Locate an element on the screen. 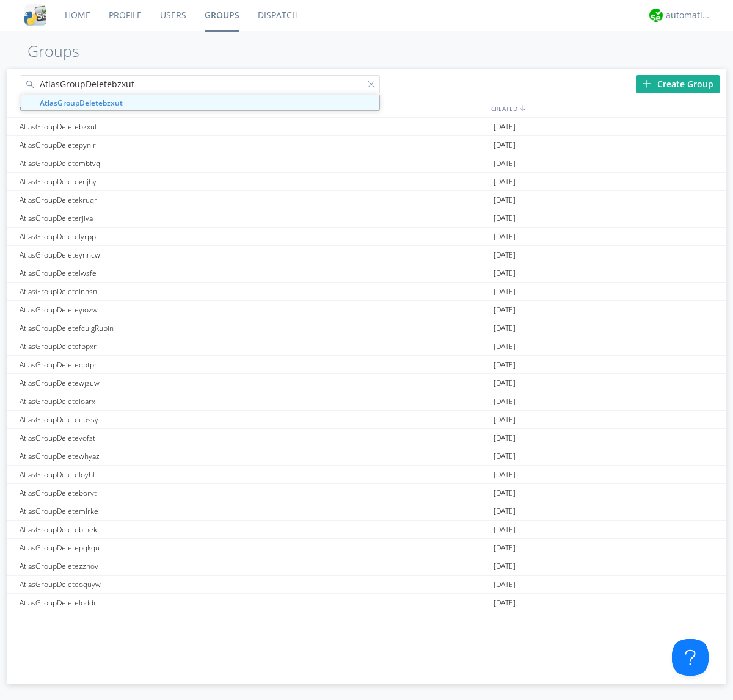 The height and width of the screenshot is (700, 733). div: AtlasGroupDeleterjiva is located at coordinates (134, 218).